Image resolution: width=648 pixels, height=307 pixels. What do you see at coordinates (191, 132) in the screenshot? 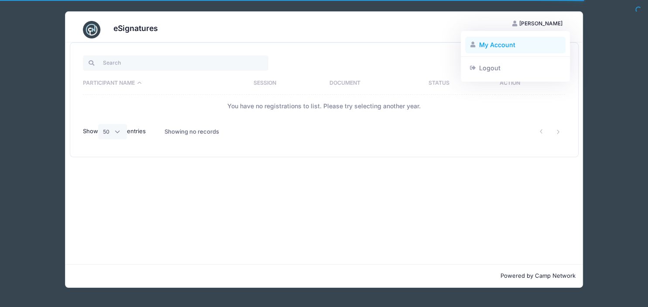
I see `div: Showing no records` at bounding box center [191, 132].